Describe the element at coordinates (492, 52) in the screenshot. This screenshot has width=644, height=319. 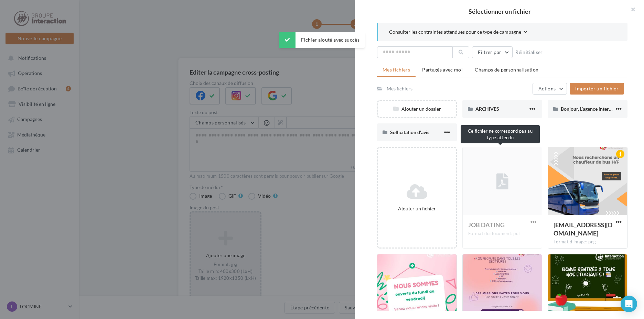
I see `button: Filtrer par` at that location.